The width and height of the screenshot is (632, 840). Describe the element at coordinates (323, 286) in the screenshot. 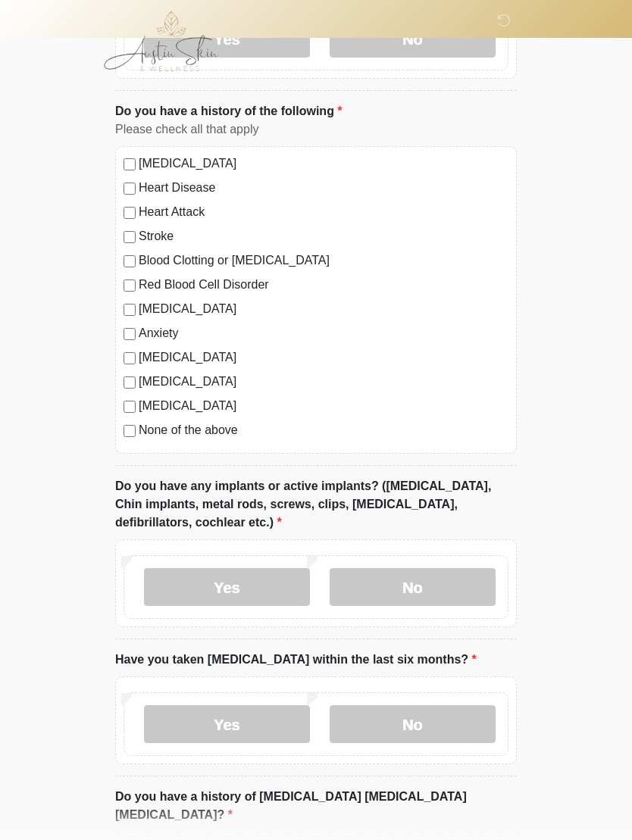

I see `label: Red Blood Cell Disorder` at that location.